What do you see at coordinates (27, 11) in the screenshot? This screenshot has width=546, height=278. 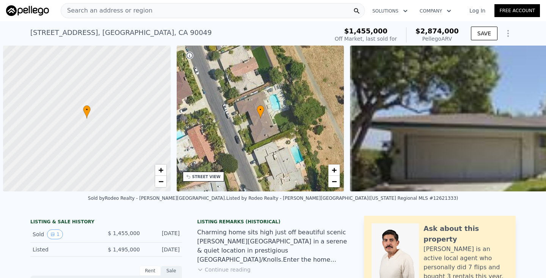 I see `img: Pellego` at bounding box center [27, 11].